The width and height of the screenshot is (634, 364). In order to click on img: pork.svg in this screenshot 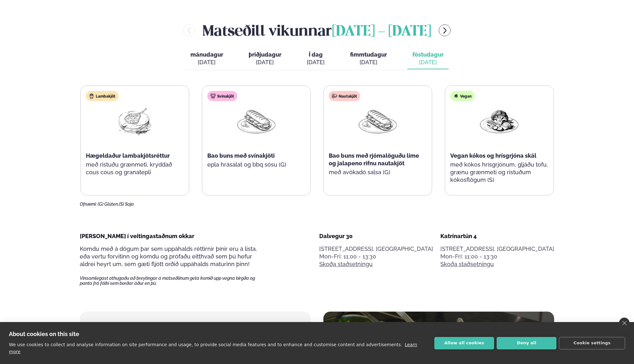, I will do `click(213, 96)`.